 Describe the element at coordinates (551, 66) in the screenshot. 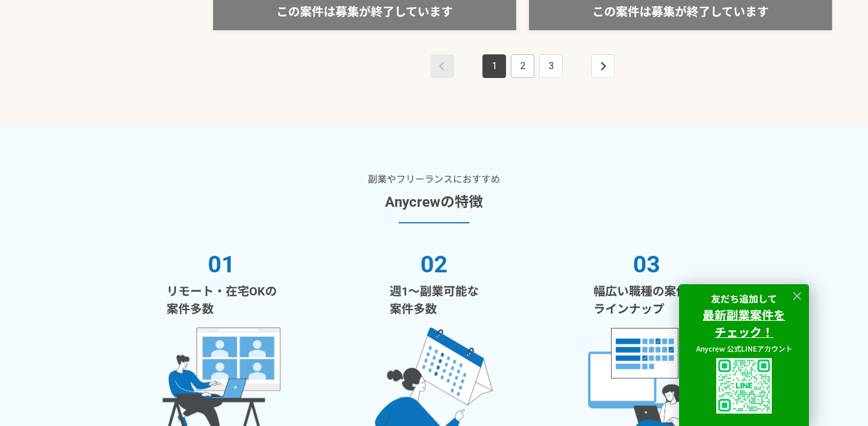

I see `a: Page 3` at that location.